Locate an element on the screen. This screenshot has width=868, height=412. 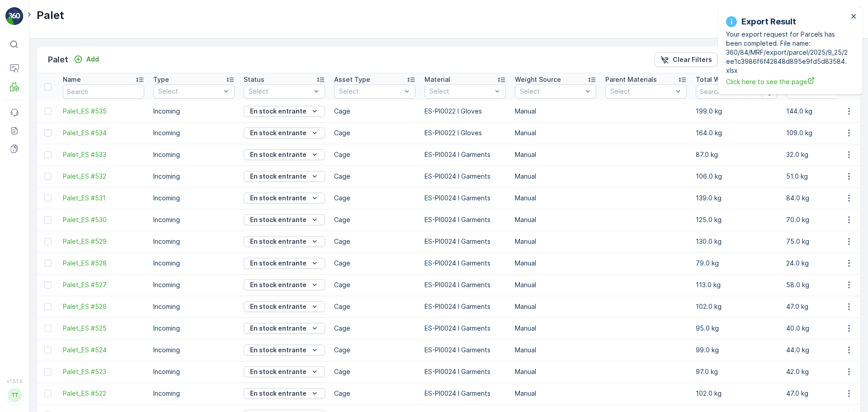
a: Palet_ES #535 is located at coordinates (104, 112).